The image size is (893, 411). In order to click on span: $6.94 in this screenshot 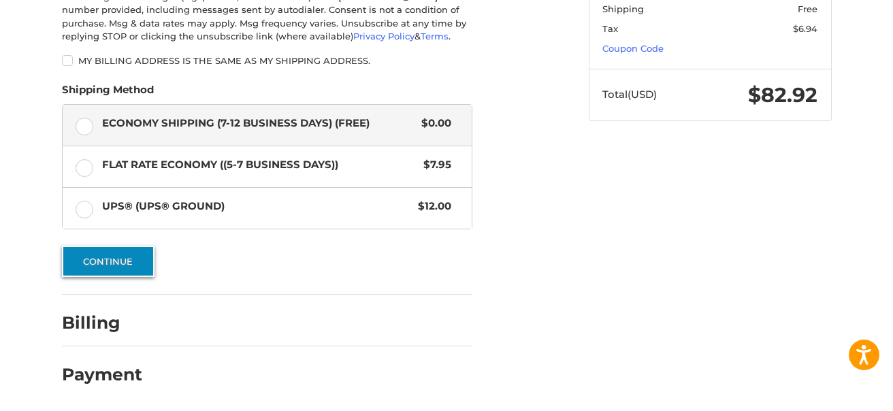, I will do `click(805, 29)`.